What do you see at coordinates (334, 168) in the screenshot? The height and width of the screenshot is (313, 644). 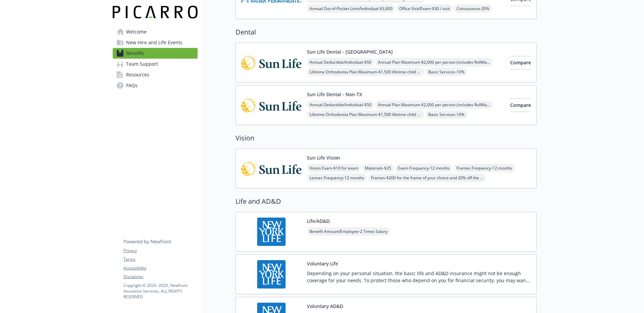 I see `span: Vision Exam - $10 for exam` at bounding box center [334, 168].